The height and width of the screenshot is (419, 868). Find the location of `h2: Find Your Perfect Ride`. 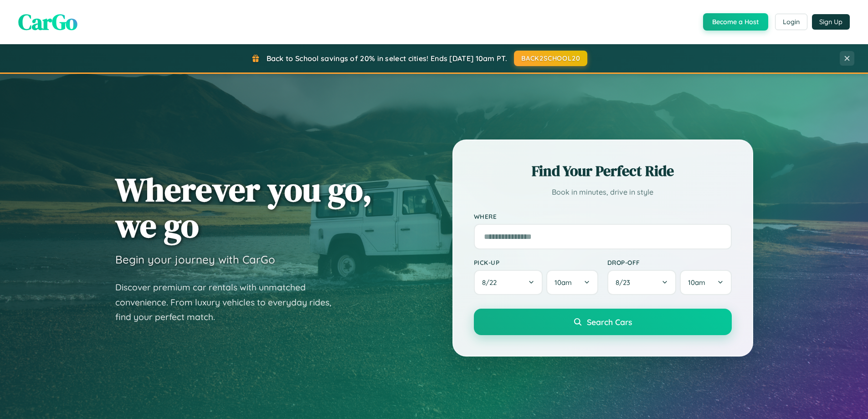

h2: Find Your Perfect Ride is located at coordinates (603, 171).